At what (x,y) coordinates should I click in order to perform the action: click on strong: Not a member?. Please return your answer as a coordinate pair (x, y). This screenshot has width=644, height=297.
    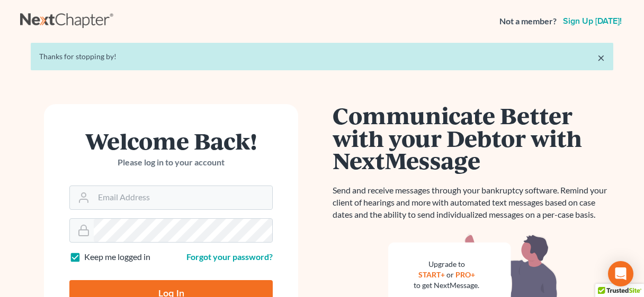
    Looking at the image, I should click on (528, 21).